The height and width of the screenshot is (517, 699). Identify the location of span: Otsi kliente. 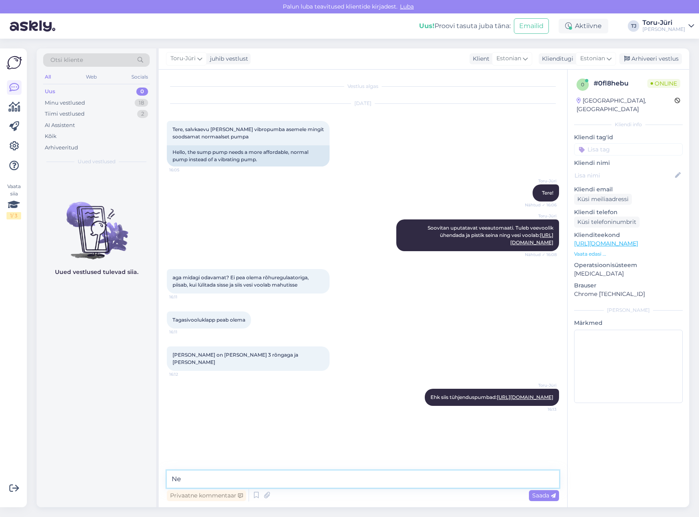
(67, 60).